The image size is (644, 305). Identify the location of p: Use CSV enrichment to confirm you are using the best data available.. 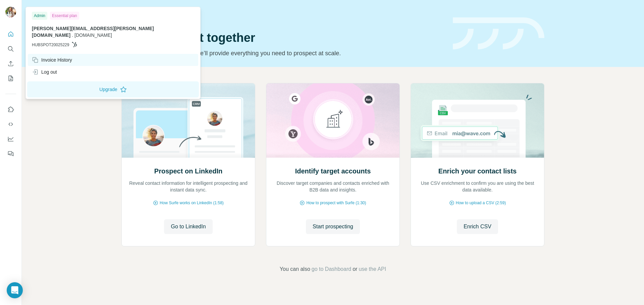
(477, 187).